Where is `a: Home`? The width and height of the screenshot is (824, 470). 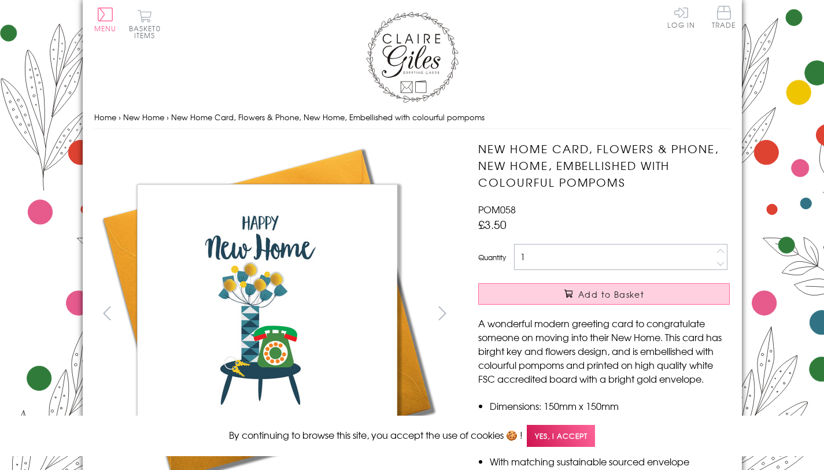 a: Home is located at coordinates (105, 117).